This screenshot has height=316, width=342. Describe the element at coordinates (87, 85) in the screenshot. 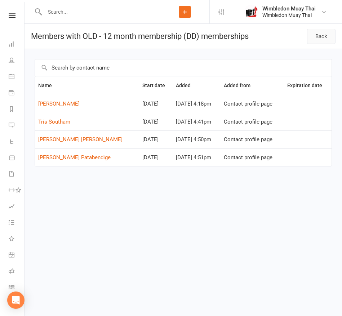

I see `th: Name` at that location.